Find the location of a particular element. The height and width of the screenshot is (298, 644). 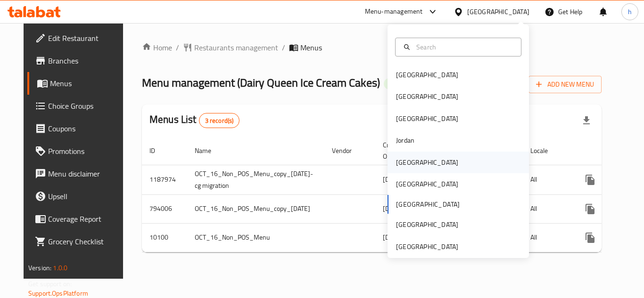

span: Add New Menu is located at coordinates (565, 84).